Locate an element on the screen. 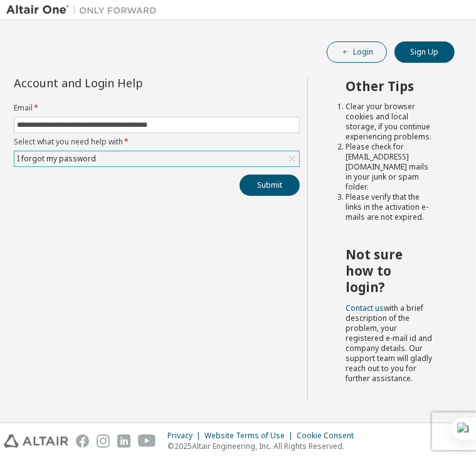 This screenshot has width=476, height=459. li: Please verify that the links in the activation e-mails are not expired. is located at coordinates (389, 207).